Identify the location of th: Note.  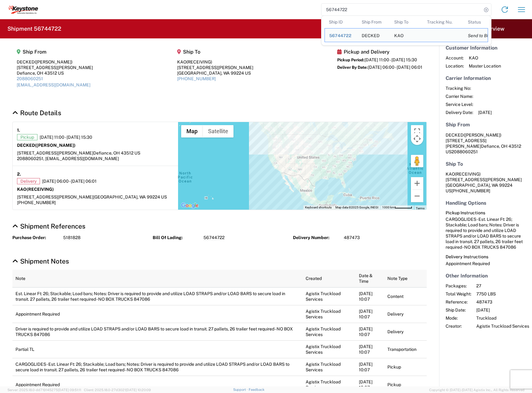
(157, 278).